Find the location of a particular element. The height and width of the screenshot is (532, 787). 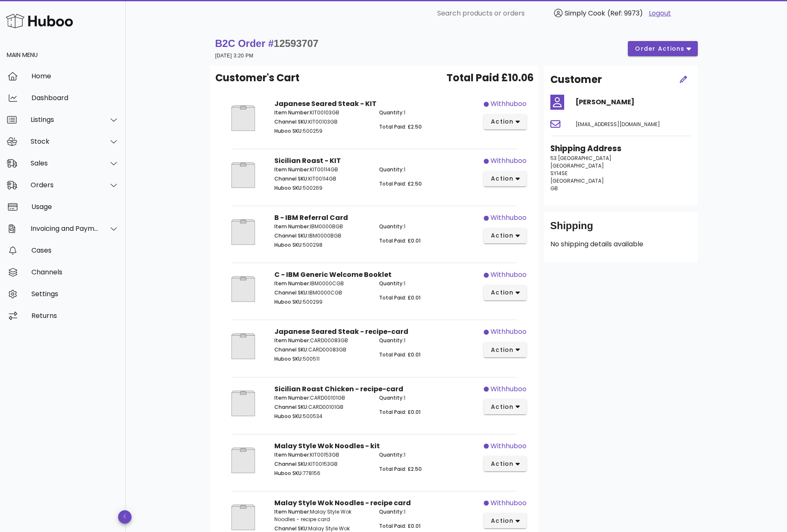

div: Home is located at coordinates (75, 76).